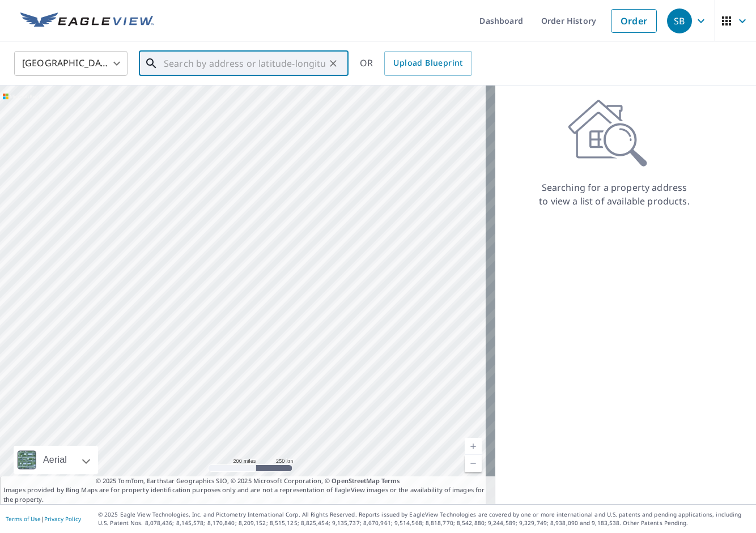  I want to click on input: Search by address or latitude-longitude, so click(244, 63).